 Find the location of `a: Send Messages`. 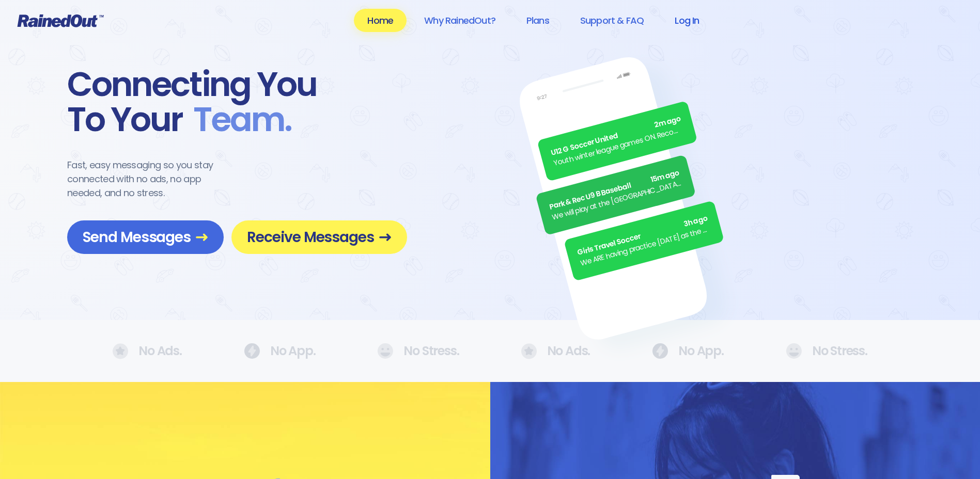

a: Send Messages is located at coordinates (145, 237).